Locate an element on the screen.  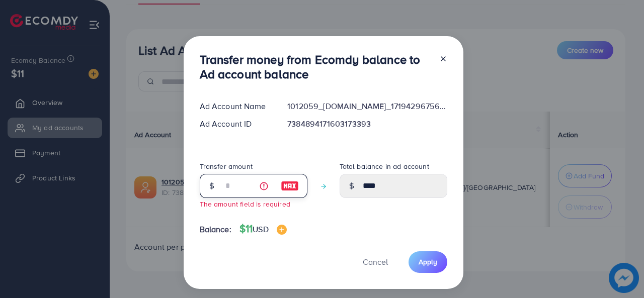
div: Ad Account ID is located at coordinates (235, 124).